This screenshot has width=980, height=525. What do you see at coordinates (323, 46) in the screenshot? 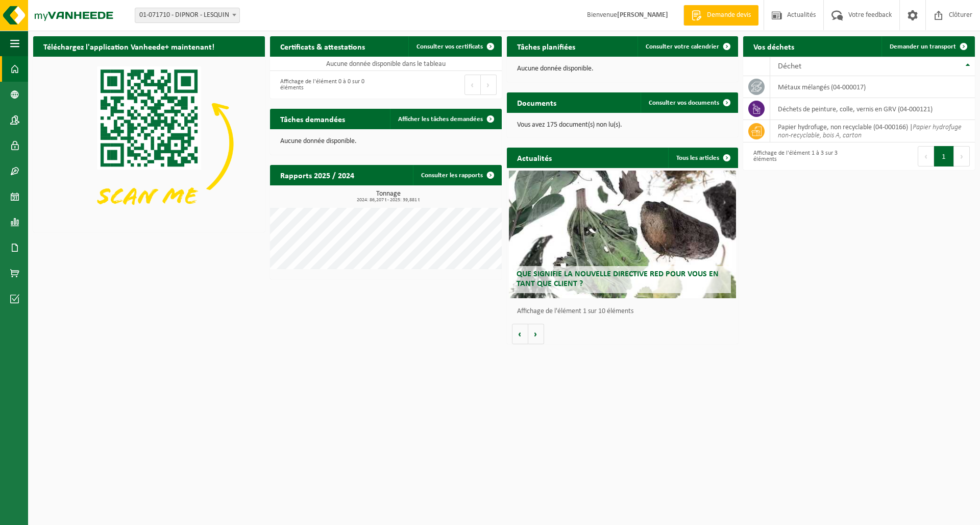
I see `h2: Certificats & attestations` at bounding box center [323, 46].